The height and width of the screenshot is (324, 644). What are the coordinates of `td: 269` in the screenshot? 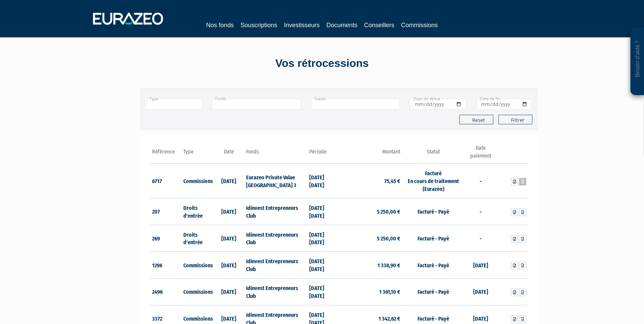 It's located at (166, 238).